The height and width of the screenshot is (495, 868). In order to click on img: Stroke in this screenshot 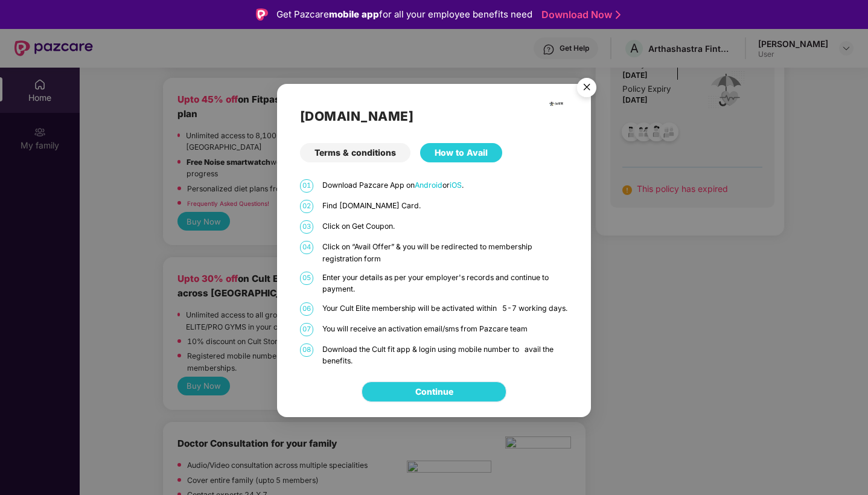, I will do `click(619, 15)`.